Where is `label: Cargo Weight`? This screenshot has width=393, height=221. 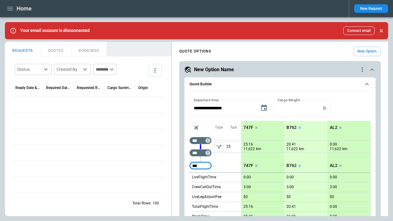
label: Cargo Weight is located at coordinates (289, 100).